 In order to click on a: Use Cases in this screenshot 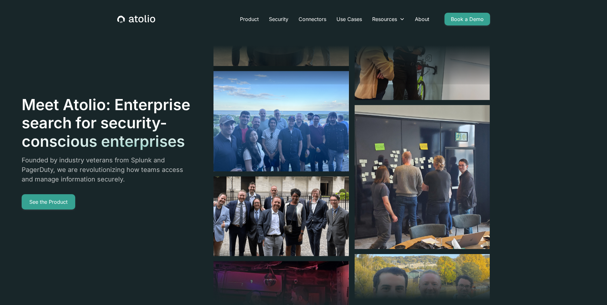, I will do `click(349, 19)`.